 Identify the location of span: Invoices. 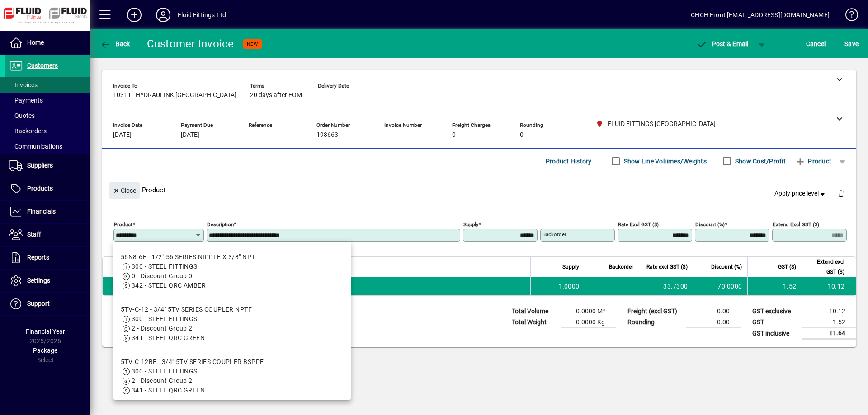
(23, 85).